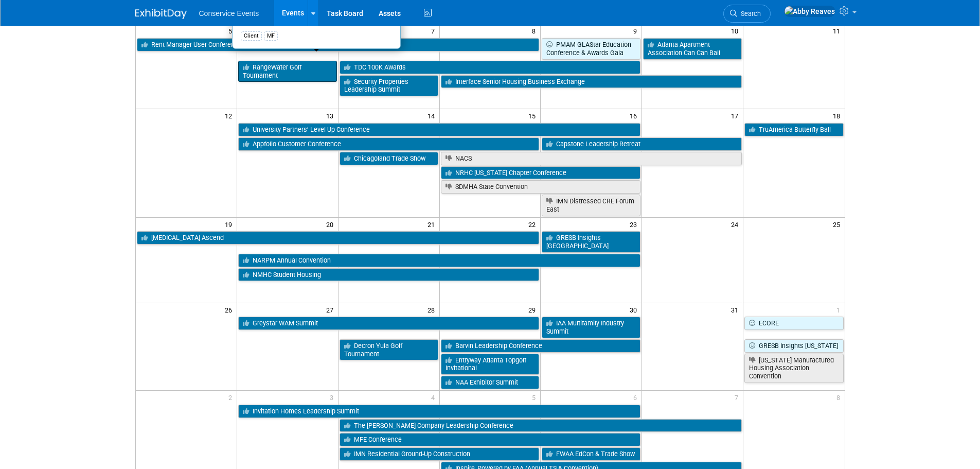 The image size is (980, 469). I want to click on a: Interface Senior Housing Business Exchange, so click(592, 82).